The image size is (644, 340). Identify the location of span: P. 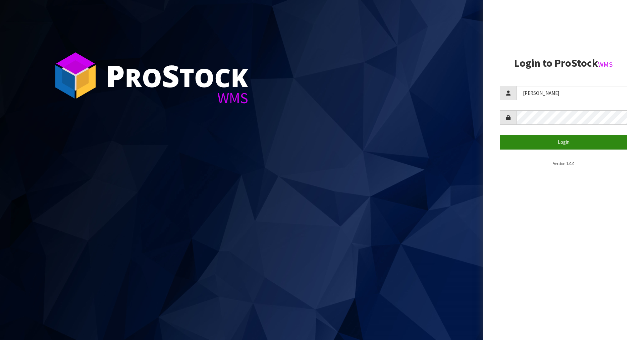
(115, 76).